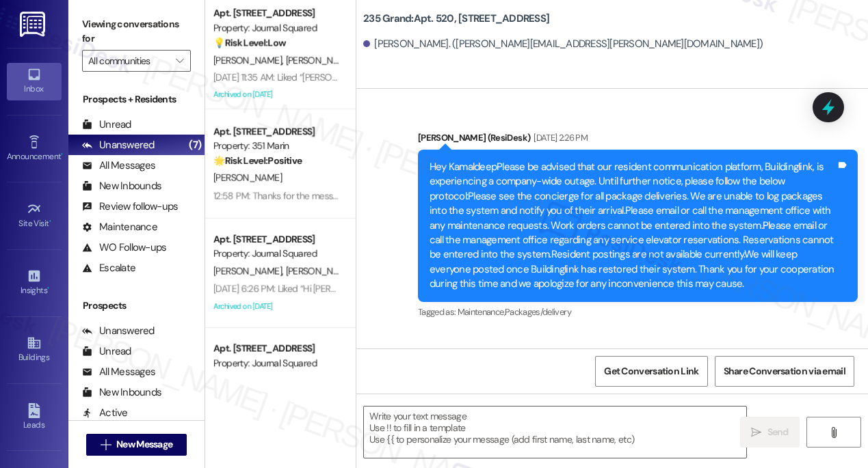 This screenshot has width=868, height=468. Describe the element at coordinates (128, 61) in the screenshot. I see `input: All communities` at that location.